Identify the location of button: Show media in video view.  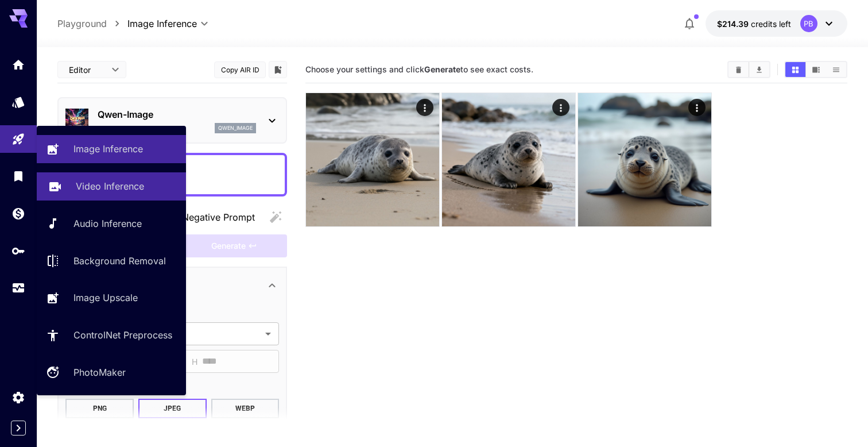
(815, 69).